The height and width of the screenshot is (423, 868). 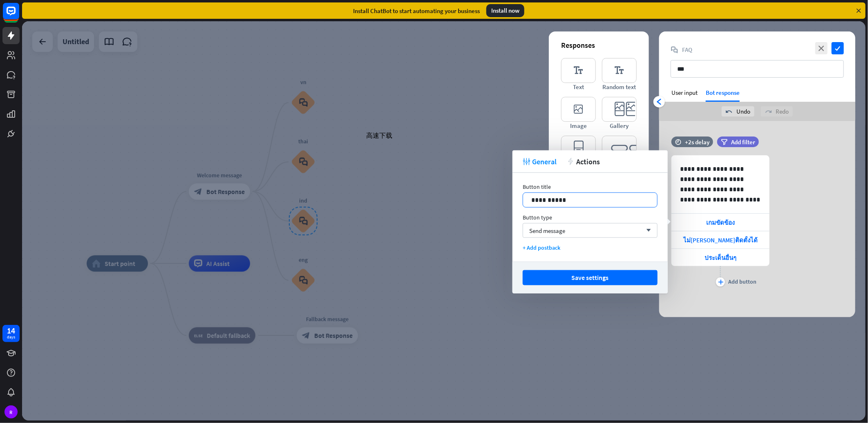 What do you see at coordinates (768, 112) in the screenshot?
I see `i: redo` at bounding box center [768, 112].